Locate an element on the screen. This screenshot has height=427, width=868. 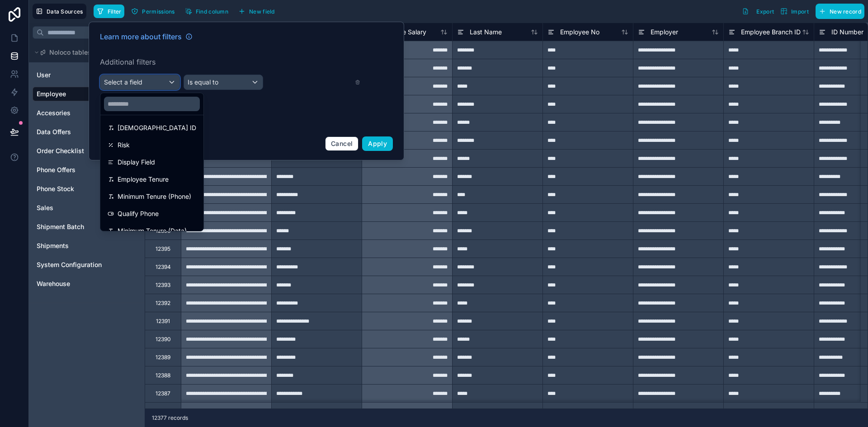
span: Employee is located at coordinates (51, 94).